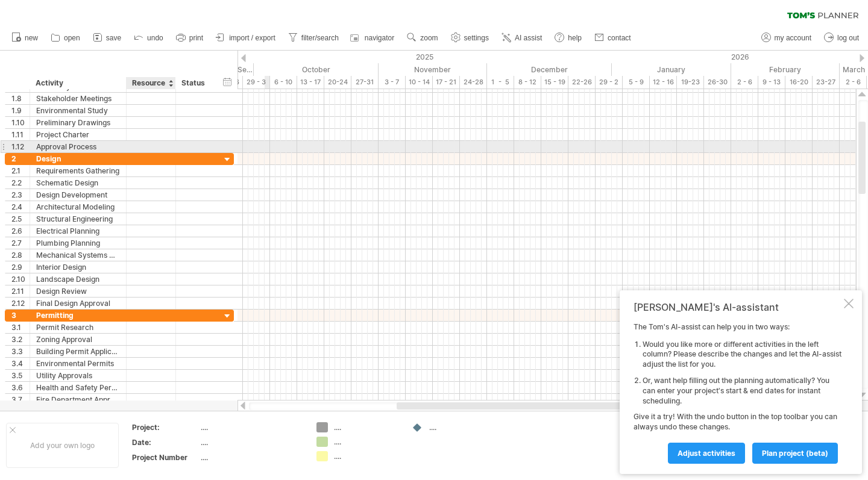 The width and height of the screenshot is (868, 480). What do you see at coordinates (419, 82) in the screenshot?
I see `div: 10 - 14` at bounding box center [419, 82].